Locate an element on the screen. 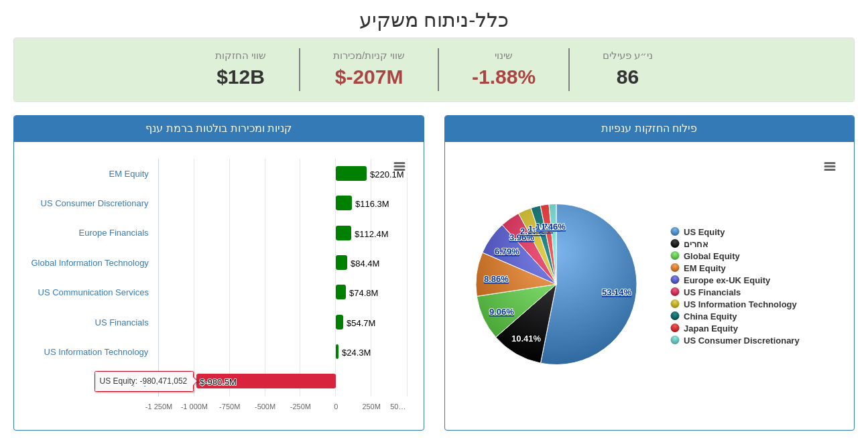 The height and width of the screenshot is (438, 868). tspan: $220.1M is located at coordinates (386, 174).